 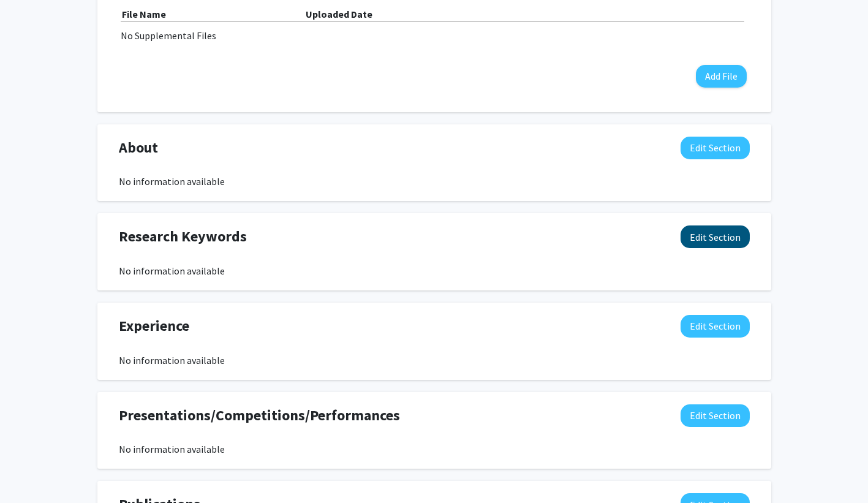 What do you see at coordinates (144, 14) in the screenshot?
I see `b: File Name` at bounding box center [144, 14].